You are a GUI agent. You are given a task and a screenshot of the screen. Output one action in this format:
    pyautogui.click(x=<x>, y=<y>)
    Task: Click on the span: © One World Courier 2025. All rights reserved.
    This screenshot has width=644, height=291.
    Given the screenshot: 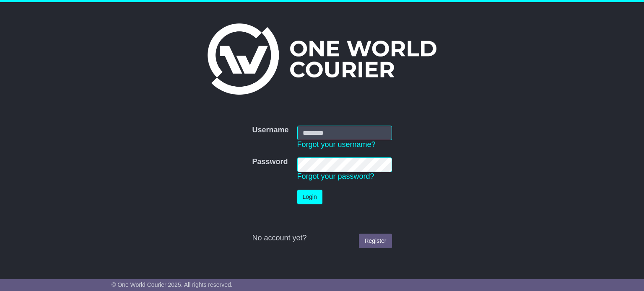 What is the action you would take?
    pyautogui.click(x=172, y=285)
    